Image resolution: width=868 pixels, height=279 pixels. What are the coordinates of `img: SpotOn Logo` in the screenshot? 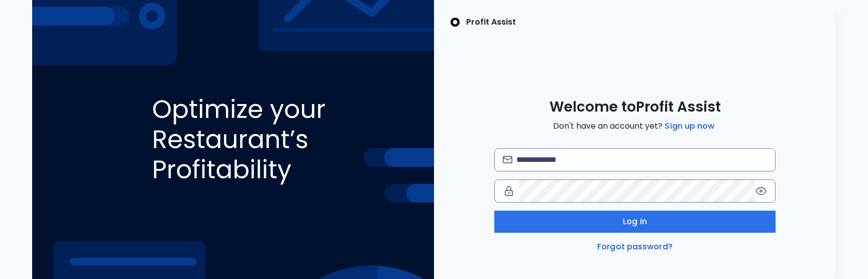 It's located at (455, 22).